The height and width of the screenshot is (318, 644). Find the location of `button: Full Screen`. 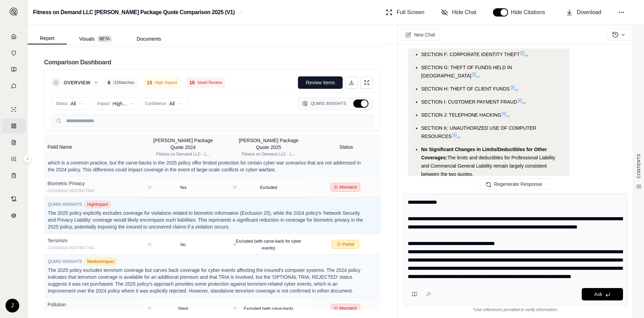

button: Full Screen is located at coordinates (405, 12).